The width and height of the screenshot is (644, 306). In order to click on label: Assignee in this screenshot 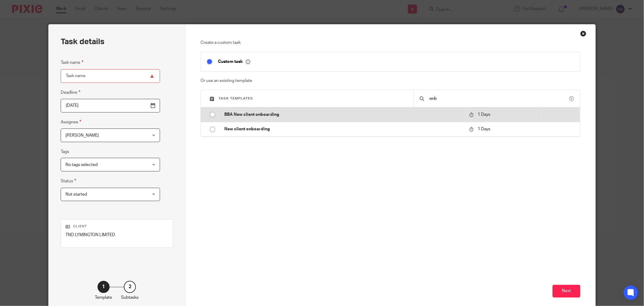, I will do `click(71, 122)`.